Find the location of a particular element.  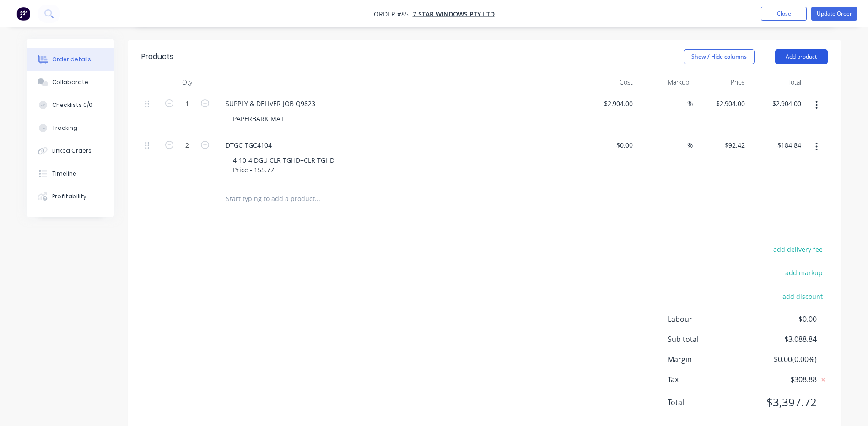

div: Markup is located at coordinates (664, 83).